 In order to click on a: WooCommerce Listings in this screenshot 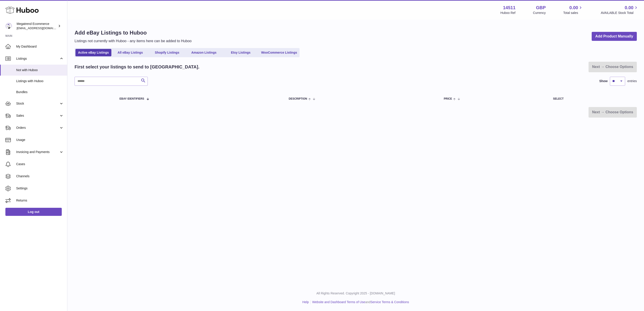, I will do `click(279, 52)`.